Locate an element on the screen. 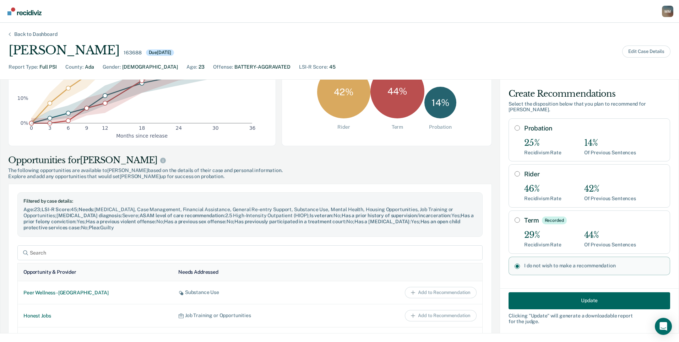  div: Age : is located at coordinates (192, 67).